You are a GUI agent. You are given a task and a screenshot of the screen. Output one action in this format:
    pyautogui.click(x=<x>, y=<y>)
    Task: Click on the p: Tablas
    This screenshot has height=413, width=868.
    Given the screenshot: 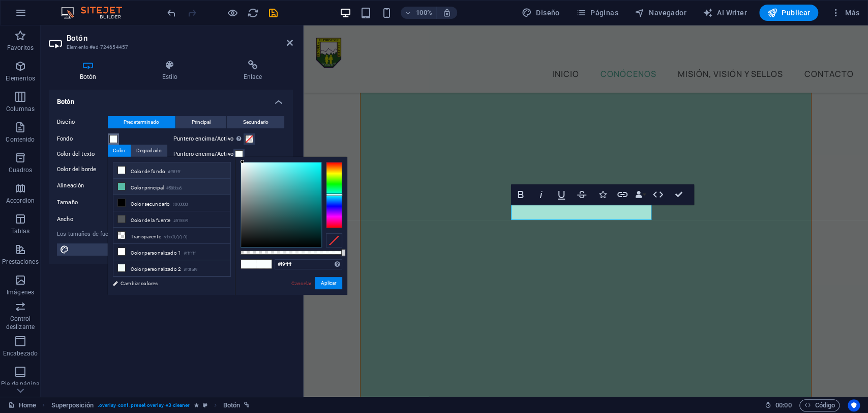 What is the action you would take?
    pyautogui.click(x=20, y=231)
    